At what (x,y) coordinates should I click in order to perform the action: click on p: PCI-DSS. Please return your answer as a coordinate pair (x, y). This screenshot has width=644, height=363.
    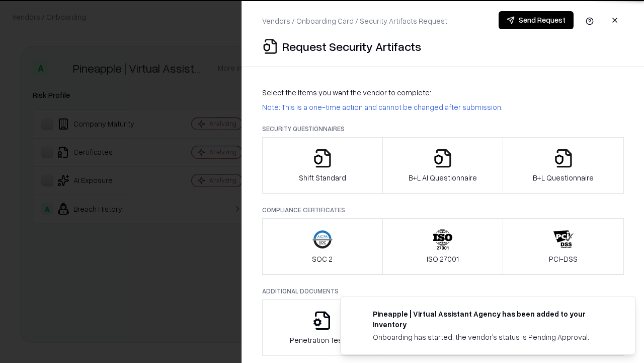
    Looking at the image, I should click on (563, 259).